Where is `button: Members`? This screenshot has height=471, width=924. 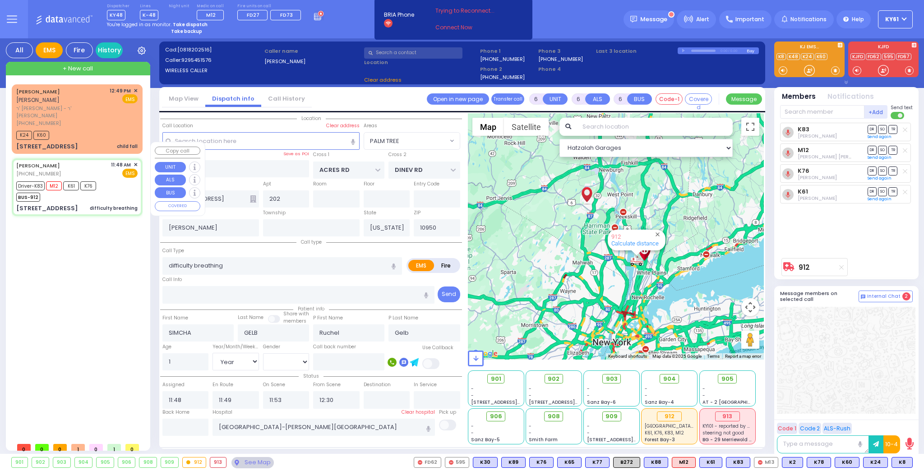 button: Members is located at coordinates (798, 97).